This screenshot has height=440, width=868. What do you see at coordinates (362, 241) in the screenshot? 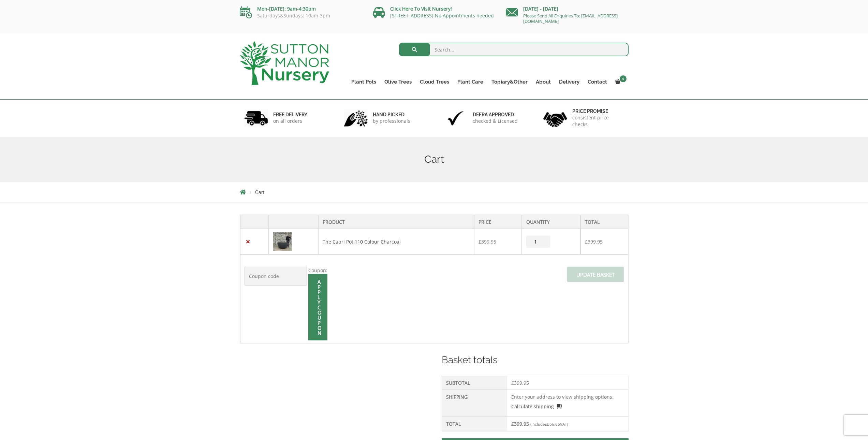
I see `a: The Capri Pot 110 Colour Charcoal` at bounding box center [362, 241].